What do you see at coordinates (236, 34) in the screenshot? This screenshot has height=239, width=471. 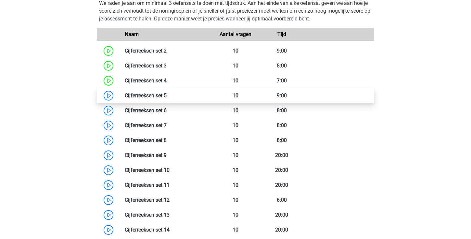 I see `div: Aantal vragen` at bounding box center [236, 34].